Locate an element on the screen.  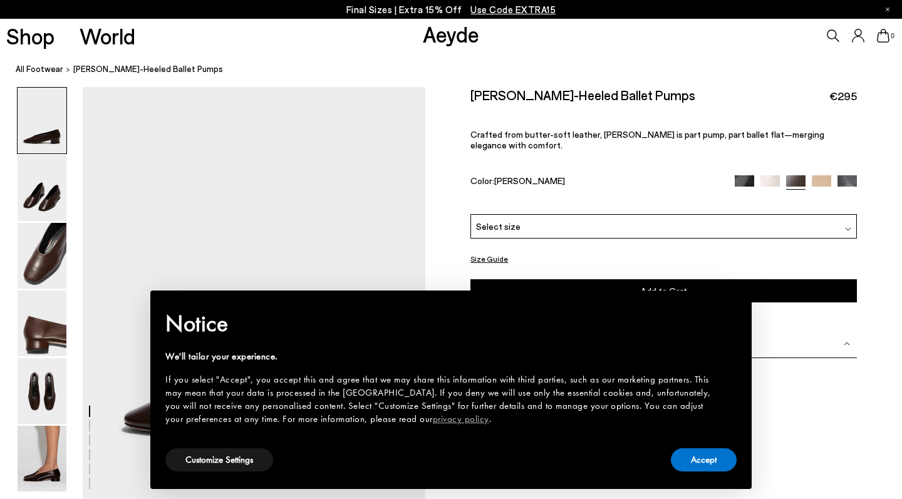
span: 0 is located at coordinates (892, 36).